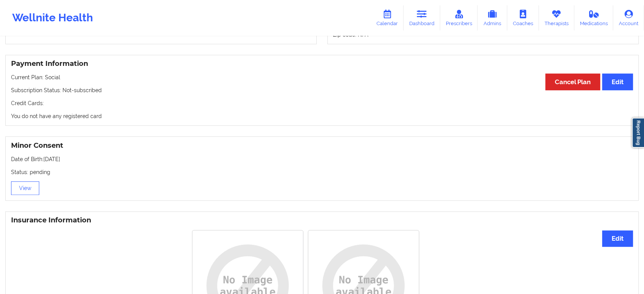  I want to click on button: View, so click(25, 188).